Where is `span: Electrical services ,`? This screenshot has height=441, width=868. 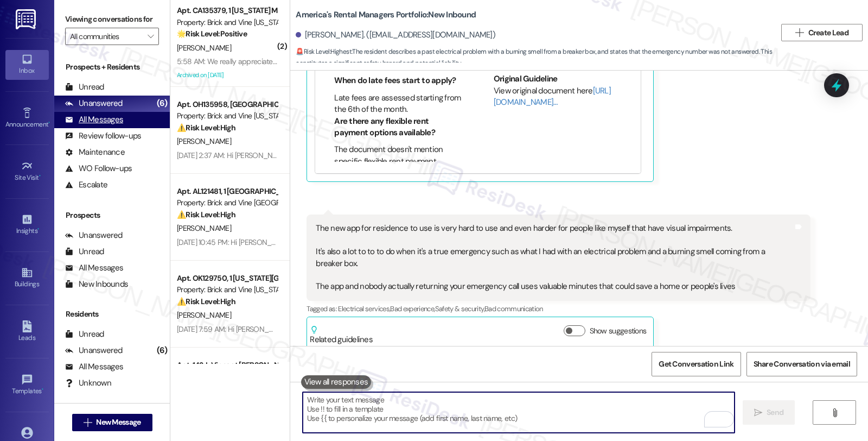
span: Electrical services , is located at coordinates (364, 309).